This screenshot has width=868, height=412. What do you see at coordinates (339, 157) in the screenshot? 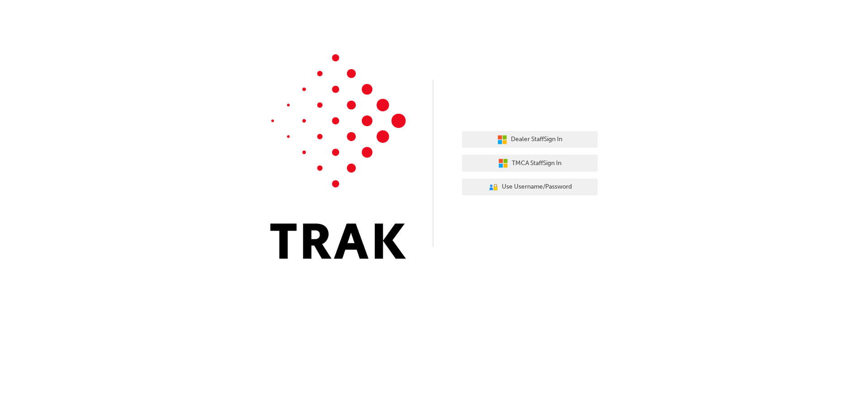
I see `img: Trak` at bounding box center [339, 157].